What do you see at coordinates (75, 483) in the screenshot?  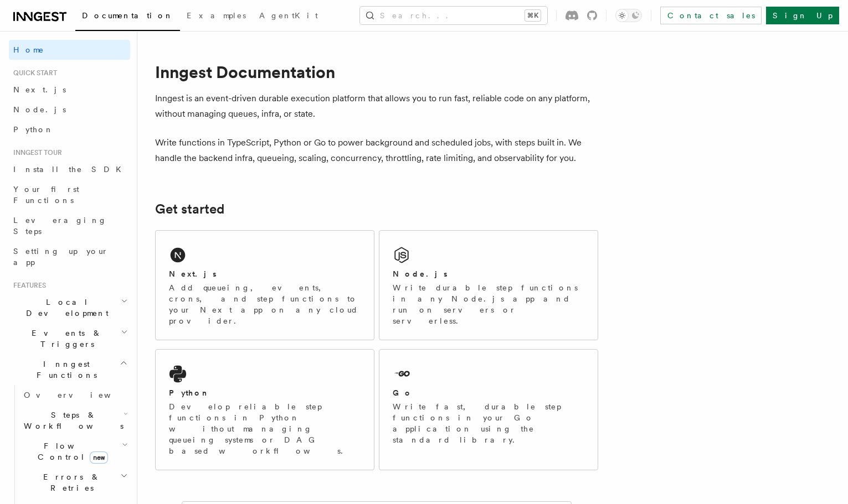 I see `button: Errors & Retries` at bounding box center [75, 483].